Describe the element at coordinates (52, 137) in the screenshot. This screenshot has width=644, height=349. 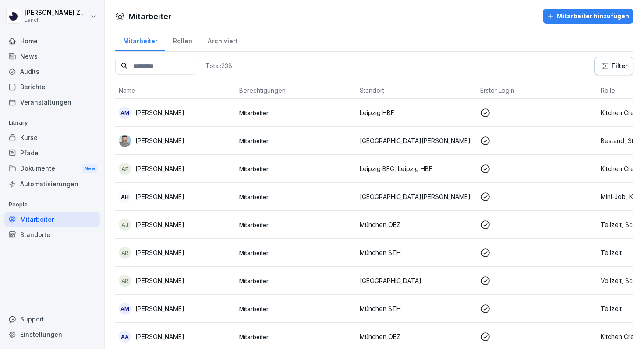
I see `a: Kurse` at that location.